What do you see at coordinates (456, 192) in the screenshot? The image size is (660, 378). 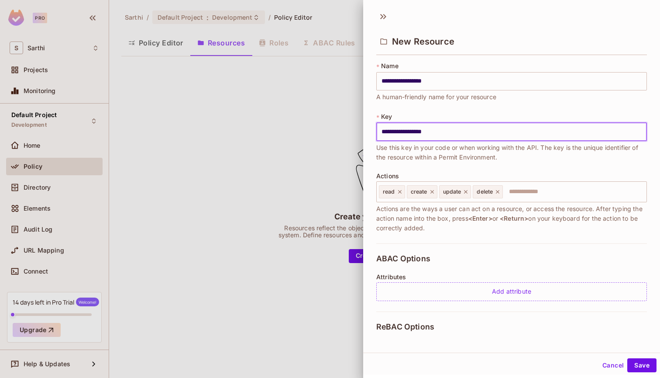 I see `div: update` at bounding box center [456, 192].